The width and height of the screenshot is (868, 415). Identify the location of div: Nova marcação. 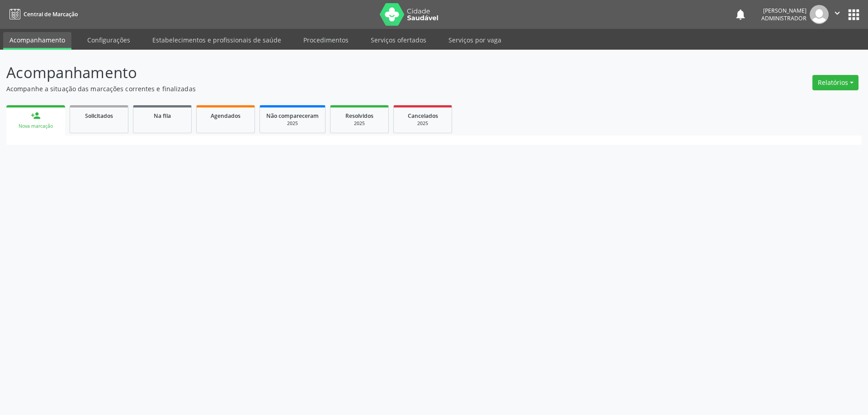
(36, 126).